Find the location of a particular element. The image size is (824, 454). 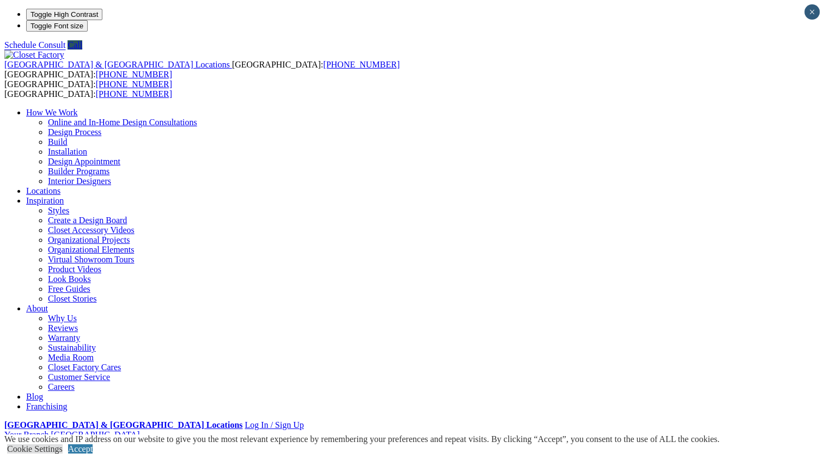

button: Toggle Font size is located at coordinates (57, 26).